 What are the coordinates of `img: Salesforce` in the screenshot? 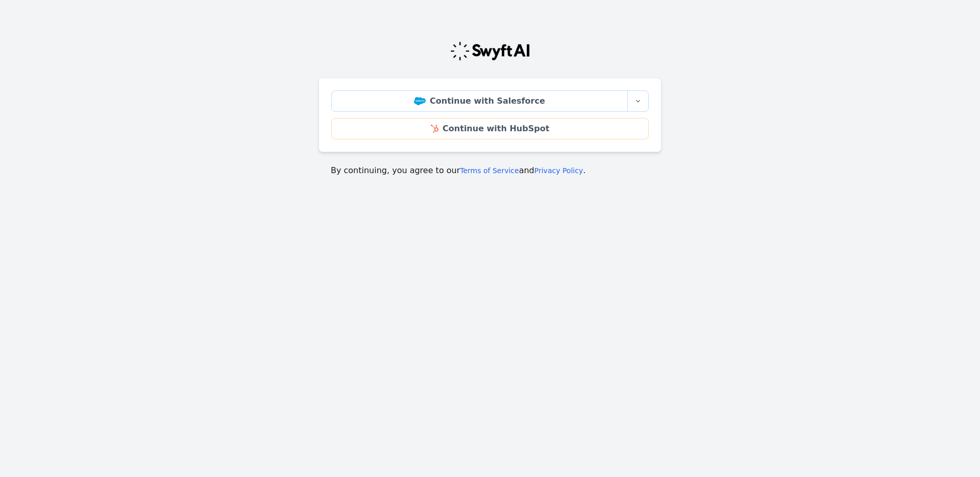 It's located at (420, 101).